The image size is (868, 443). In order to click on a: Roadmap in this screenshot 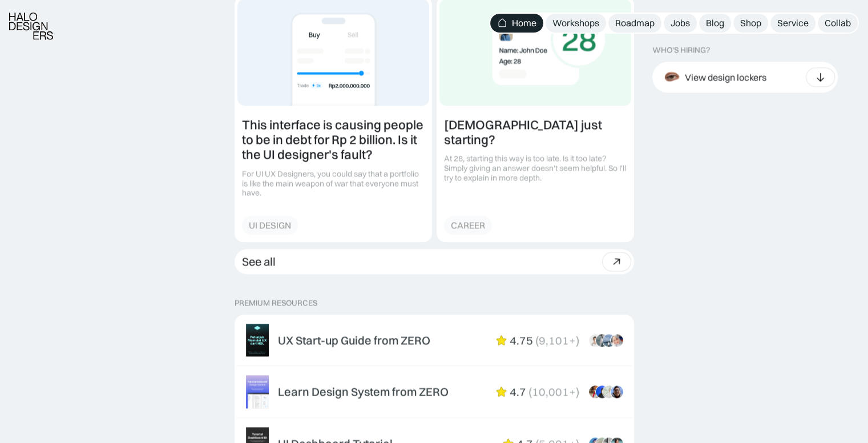, I will do `click(634, 23)`.